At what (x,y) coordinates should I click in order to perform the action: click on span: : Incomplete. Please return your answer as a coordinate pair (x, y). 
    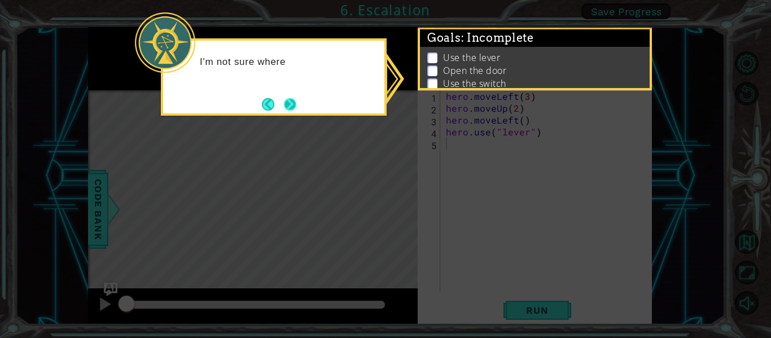
    Looking at the image, I should click on (497, 38).